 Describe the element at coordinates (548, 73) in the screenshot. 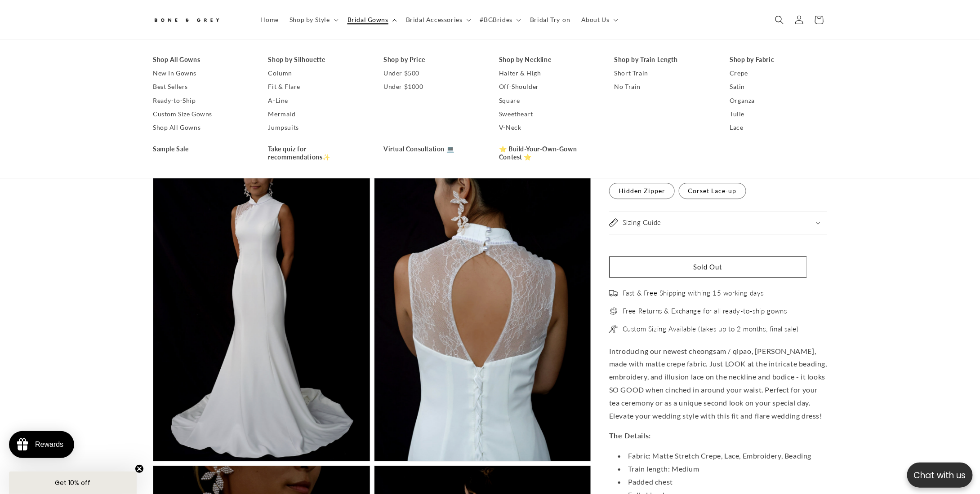

I see `a: Halter & High` at that location.